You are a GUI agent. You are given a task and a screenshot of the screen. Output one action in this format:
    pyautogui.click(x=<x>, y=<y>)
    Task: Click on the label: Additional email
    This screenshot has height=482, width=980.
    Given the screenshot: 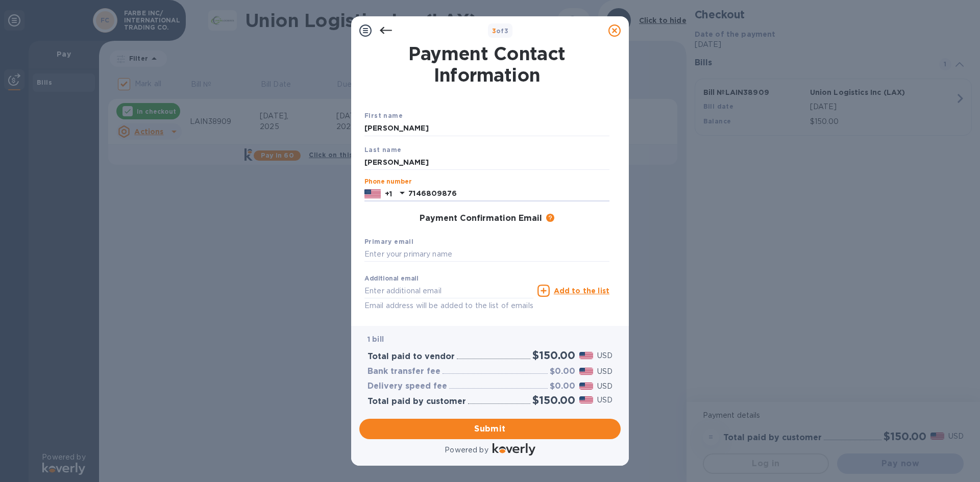 What is the action you would take?
    pyautogui.click(x=392, y=279)
    